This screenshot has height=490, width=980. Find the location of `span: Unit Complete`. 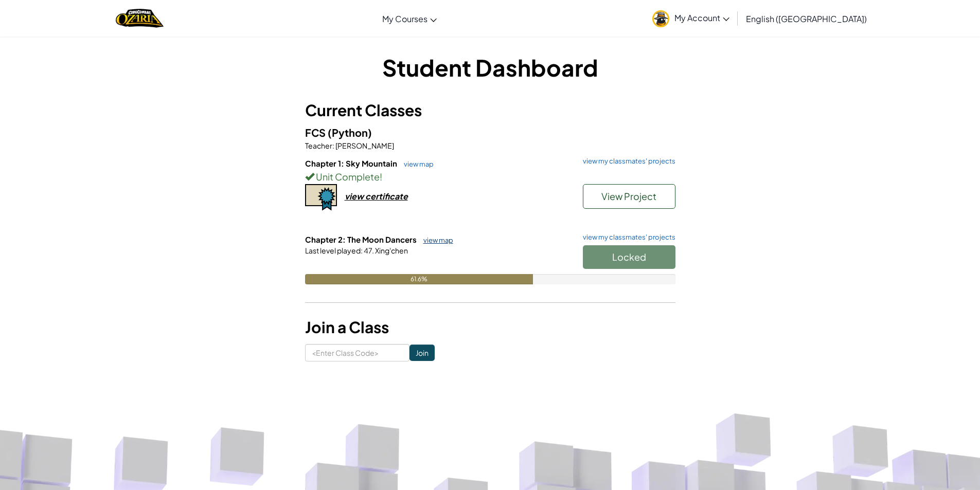

span: Unit Complete is located at coordinates (347, 177).